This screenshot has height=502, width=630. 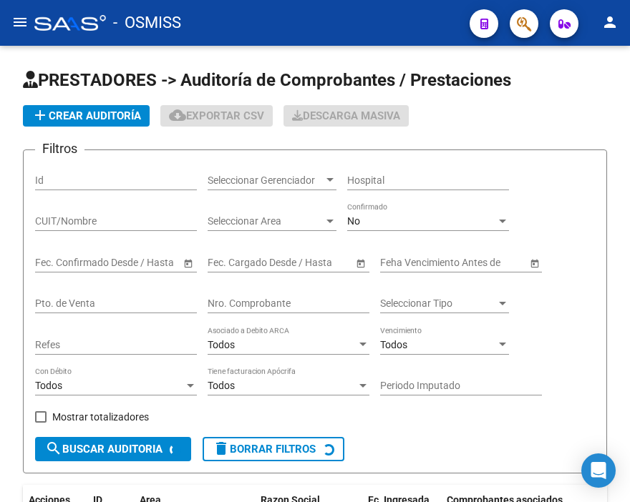 What do you see at coordinates (346, 116) in the screenshot?
I see `app-download-masive: Descarga masiva de comprobantes (adjuntos)` at bounding box center [346, 116].